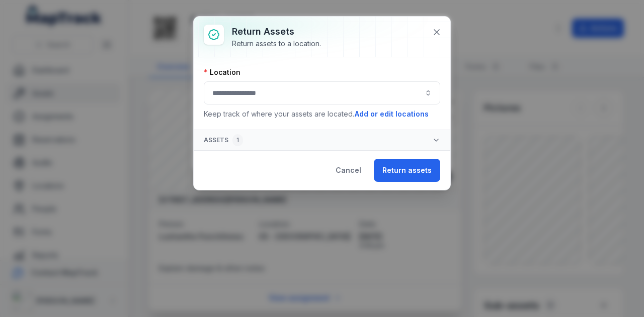 This screenshot has height=317, width=644. I want to click on button: Return assets, so click(407, 171).